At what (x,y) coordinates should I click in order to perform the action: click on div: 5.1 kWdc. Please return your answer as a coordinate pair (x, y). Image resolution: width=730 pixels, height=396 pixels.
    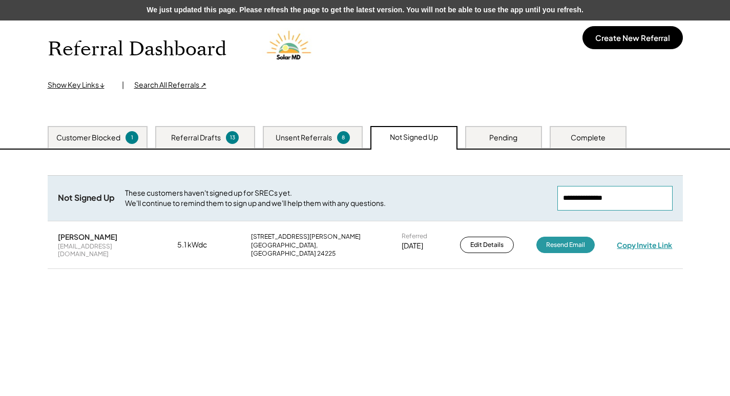
    Looking at the image, I should click on (203, 245).